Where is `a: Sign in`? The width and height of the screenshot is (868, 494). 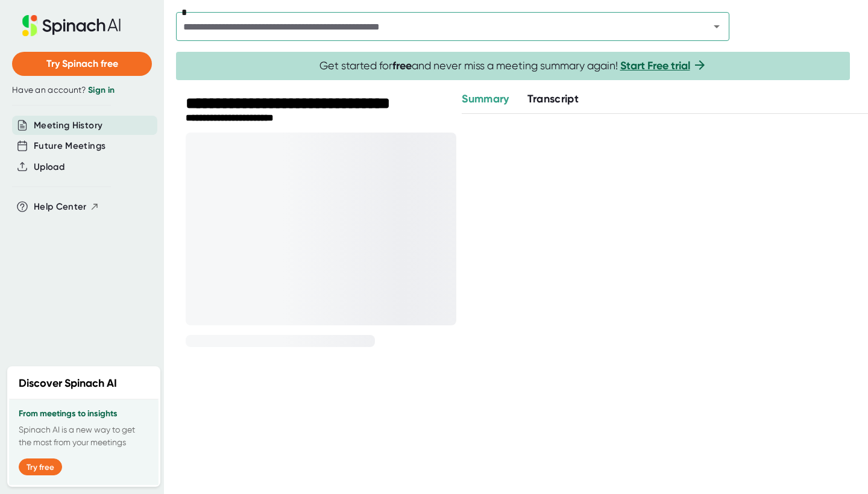
a: Sign in is located at coordinates (101, 90).